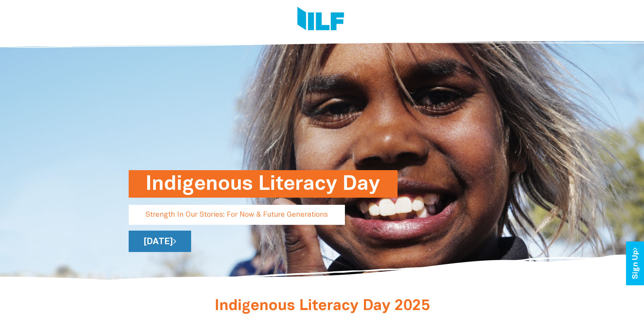  Describe the element at coordinates (322, 306) in the screenshot. I see `span: Indigenous Literacy Day 2025` at that location.